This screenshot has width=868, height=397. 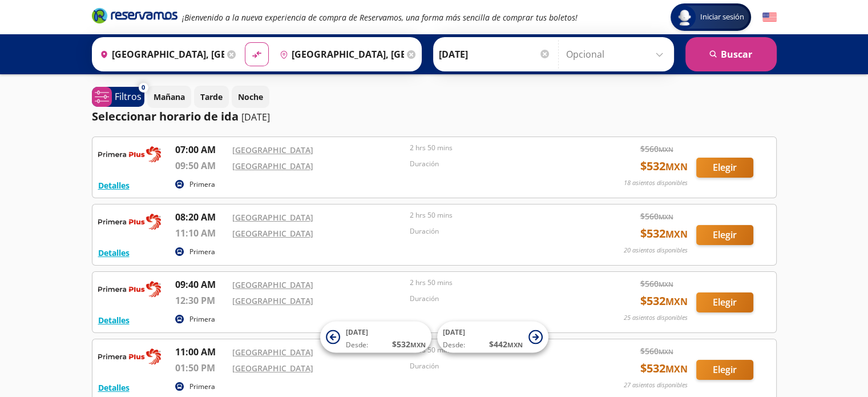 What do you see at coordinates (201, 150) in the screenshot?
I see `p: 07:00 AM` at bounding box center [201, 150].